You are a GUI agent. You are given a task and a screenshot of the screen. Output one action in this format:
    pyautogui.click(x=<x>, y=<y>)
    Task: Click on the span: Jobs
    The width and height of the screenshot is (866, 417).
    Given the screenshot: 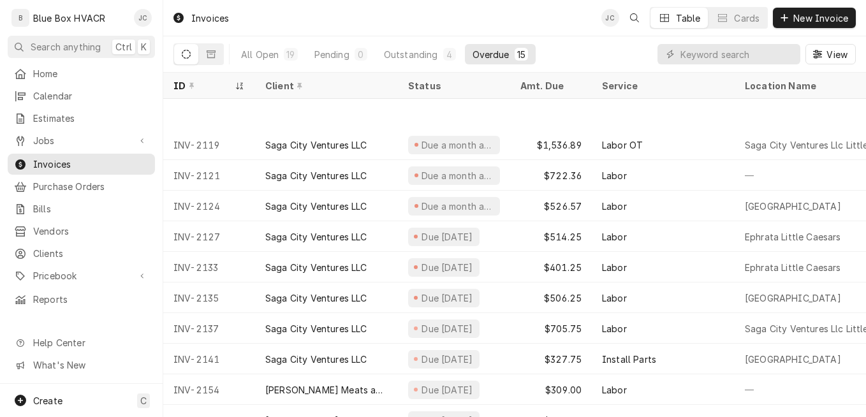 What is the action you would take?
    pyautogui.click(x=81, y=140)
    